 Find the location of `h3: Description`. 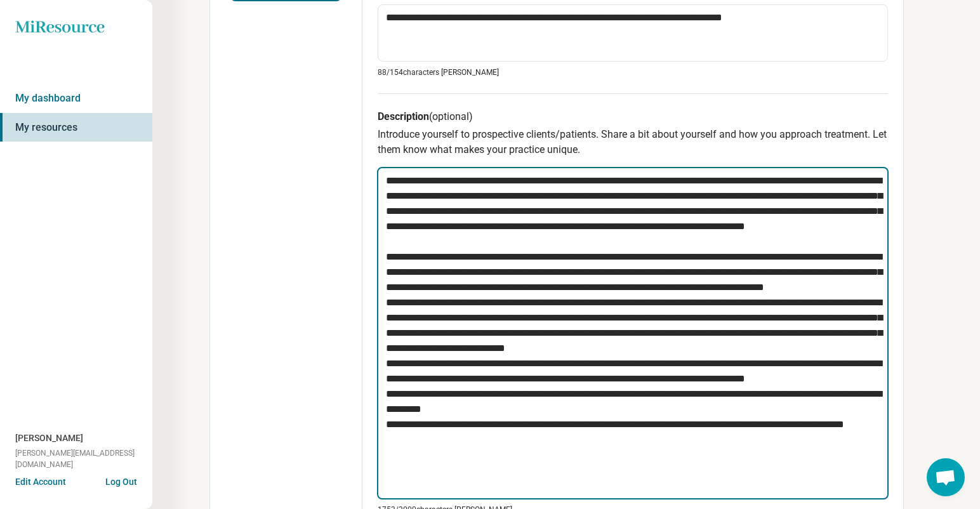

h3: Description is located at coordinates (632, 116).